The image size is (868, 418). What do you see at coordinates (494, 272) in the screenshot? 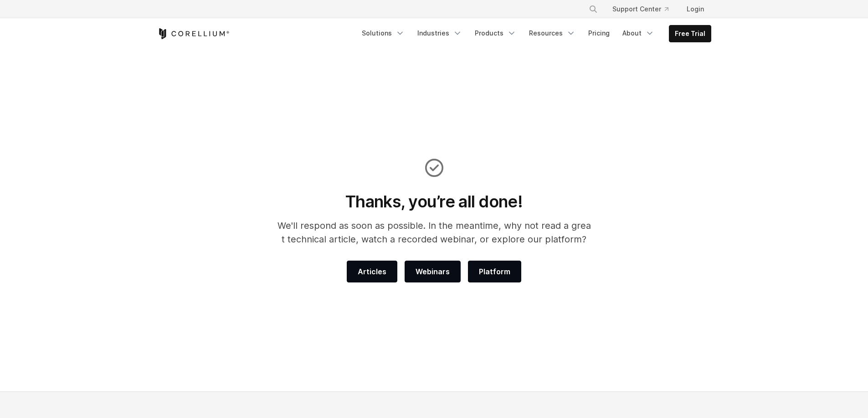
I see `a: Platform` at bounding box center [494, 272].